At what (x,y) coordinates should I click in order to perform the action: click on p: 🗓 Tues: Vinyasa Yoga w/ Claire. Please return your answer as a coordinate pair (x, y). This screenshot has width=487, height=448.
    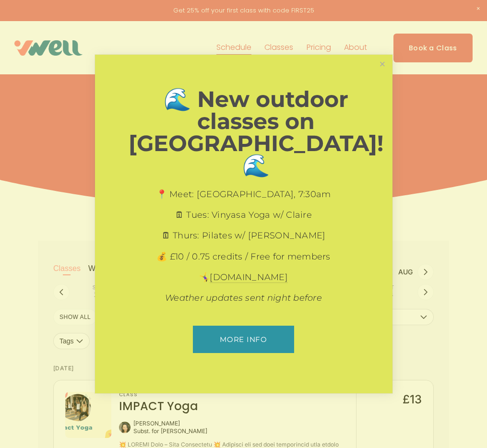
    Looking at the image, I should click on (244, 215).